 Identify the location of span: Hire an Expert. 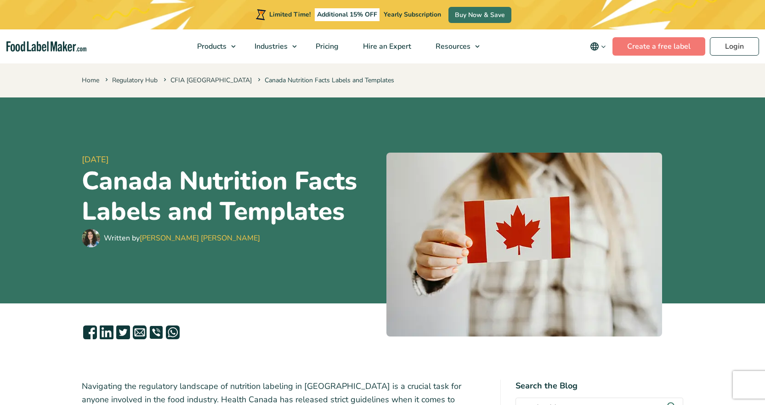
(386, 46).